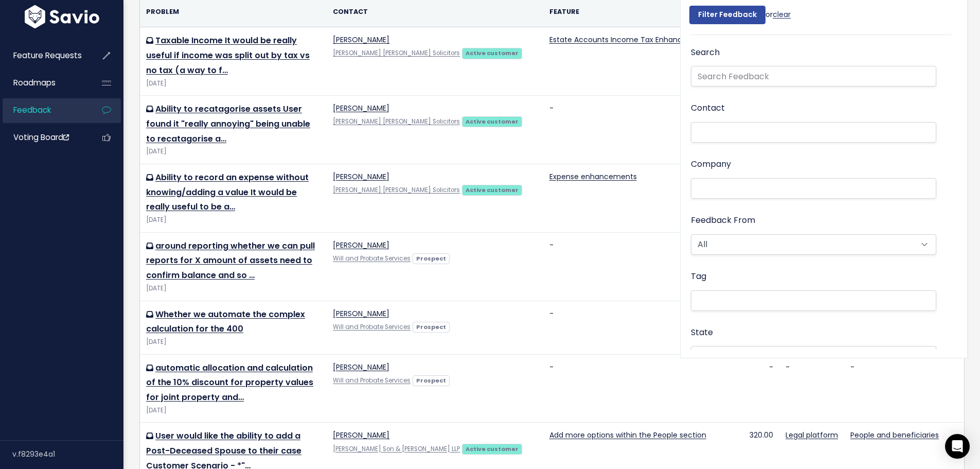 The height and width of the screenshot is (469, 980). Describe the element at coordinates (34, 83) in the screenshot. I see `span: Roadmaps` at that location.